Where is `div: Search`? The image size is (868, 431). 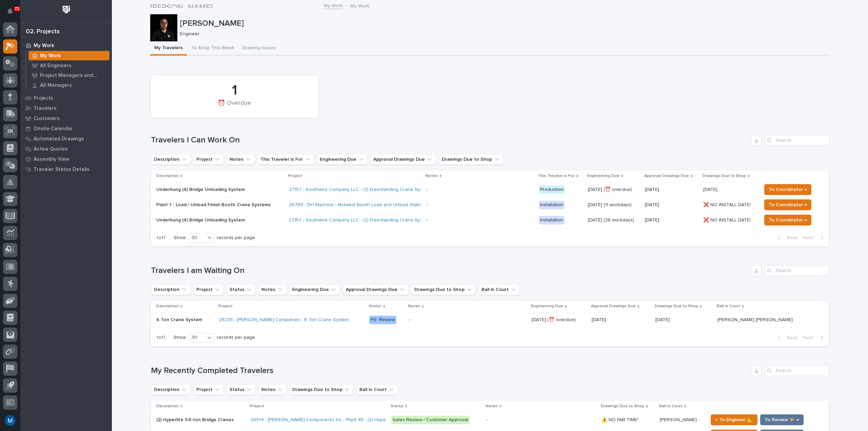 div: Search is located at coordinates (796, 270).